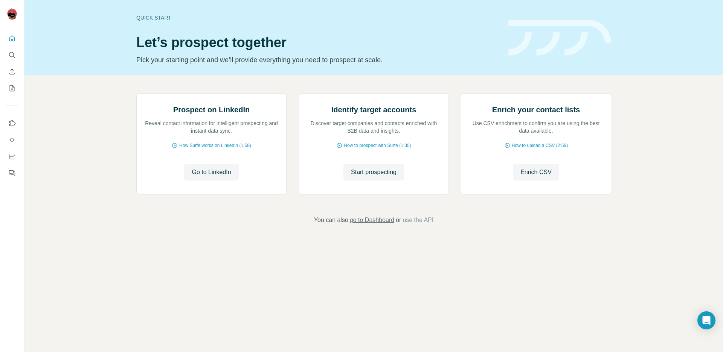  What do you see at coordinates (211, 172) in the screenshot?
I see `button: Go to LinkedIn` at bounding box center [211, 172].